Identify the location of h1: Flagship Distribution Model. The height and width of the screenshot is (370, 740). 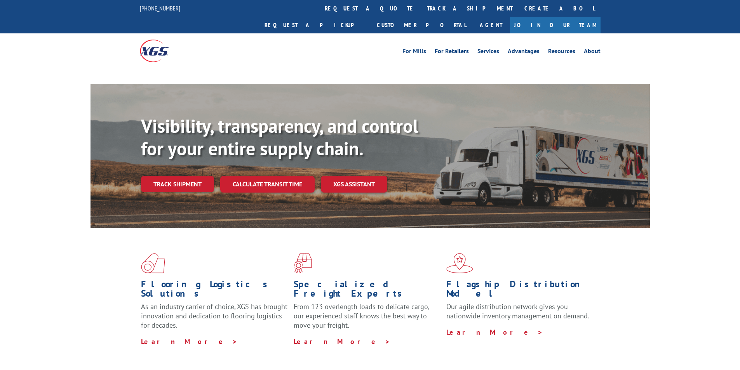
(520, 291).